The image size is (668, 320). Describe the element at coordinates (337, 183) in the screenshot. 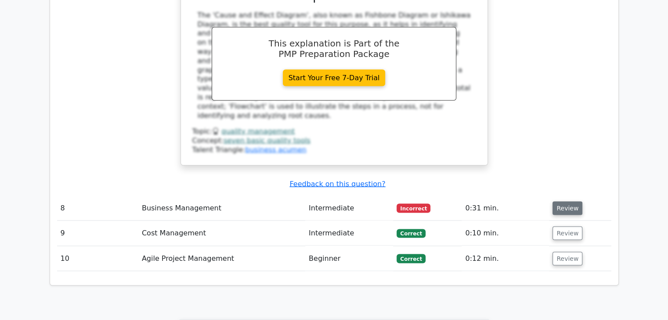

I see `a: Feedback on this question?` at that location.